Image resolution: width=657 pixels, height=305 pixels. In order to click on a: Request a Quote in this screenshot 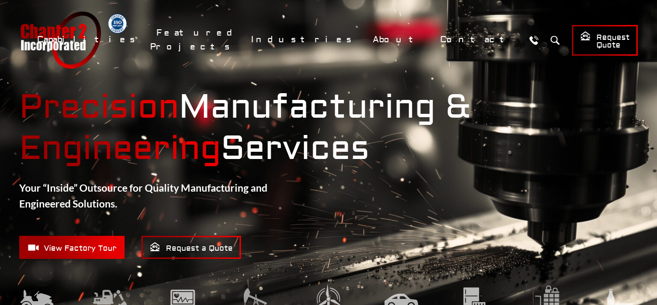, I will do `click(191, 248)`.